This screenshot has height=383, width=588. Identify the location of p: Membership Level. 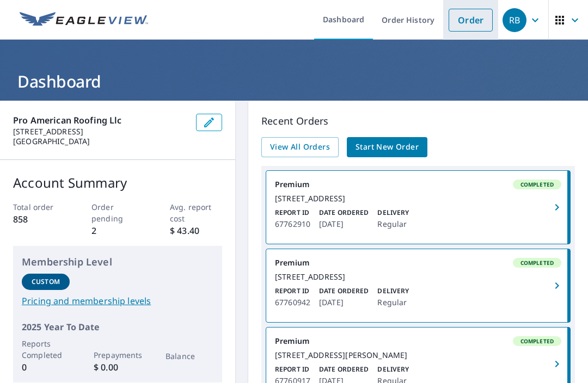
(117, 262).